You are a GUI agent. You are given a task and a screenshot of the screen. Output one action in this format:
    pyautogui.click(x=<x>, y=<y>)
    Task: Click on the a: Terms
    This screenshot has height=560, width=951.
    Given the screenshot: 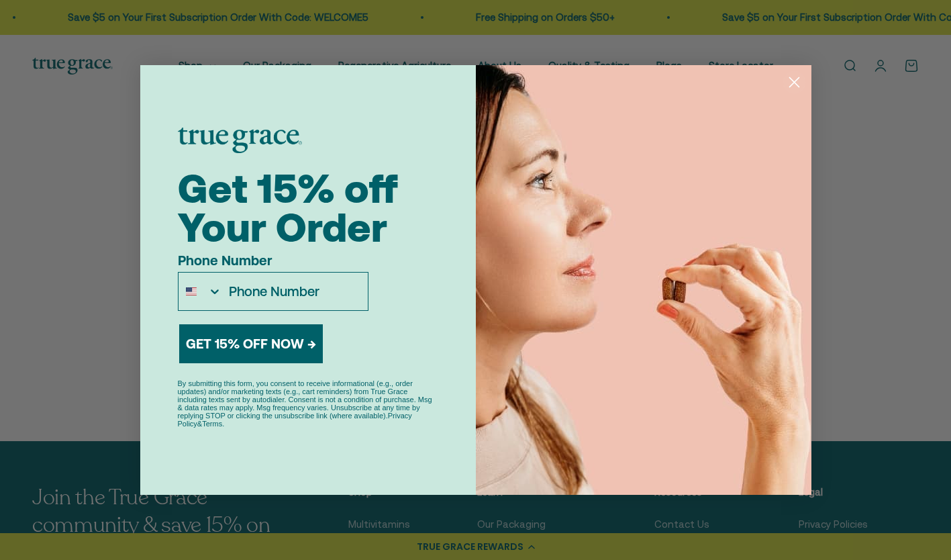 What is the action you would take?
    pyautogui.click(x=212, y=424)
    